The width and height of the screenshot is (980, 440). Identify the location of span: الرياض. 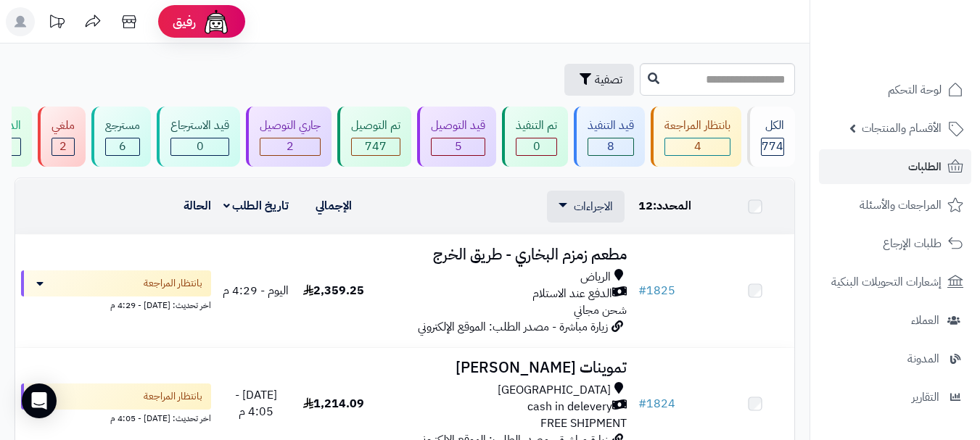
(595, 277).